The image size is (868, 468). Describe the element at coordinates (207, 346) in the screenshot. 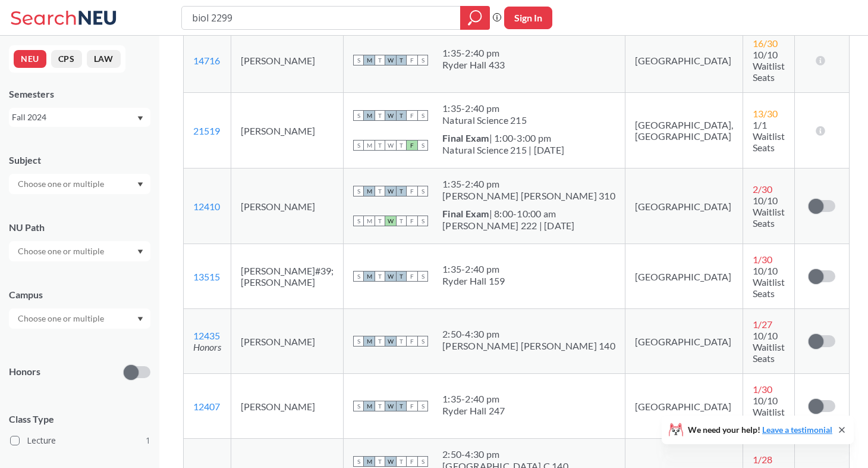

I see `i: Honors` at that location.